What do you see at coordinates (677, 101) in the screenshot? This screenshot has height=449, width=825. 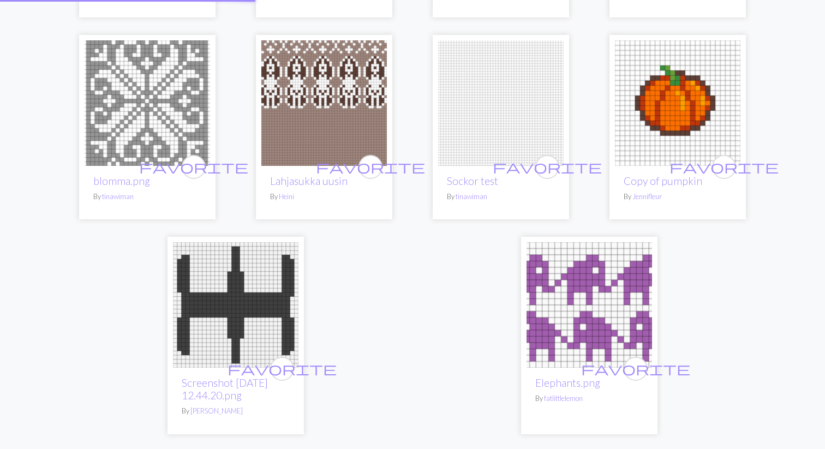 I see `a: pumpkin` at bounding box center [677, 101].